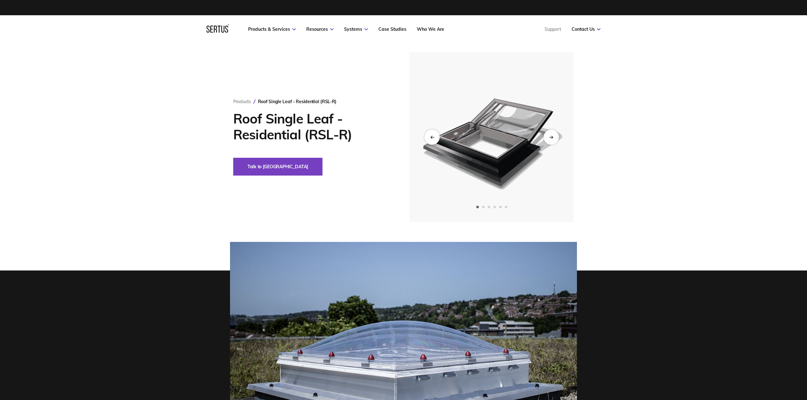 The image size is (807, 400). Describe the element at coordinates (506, 207) in the screenshot. I see `span: Go to slide 6` at that location.